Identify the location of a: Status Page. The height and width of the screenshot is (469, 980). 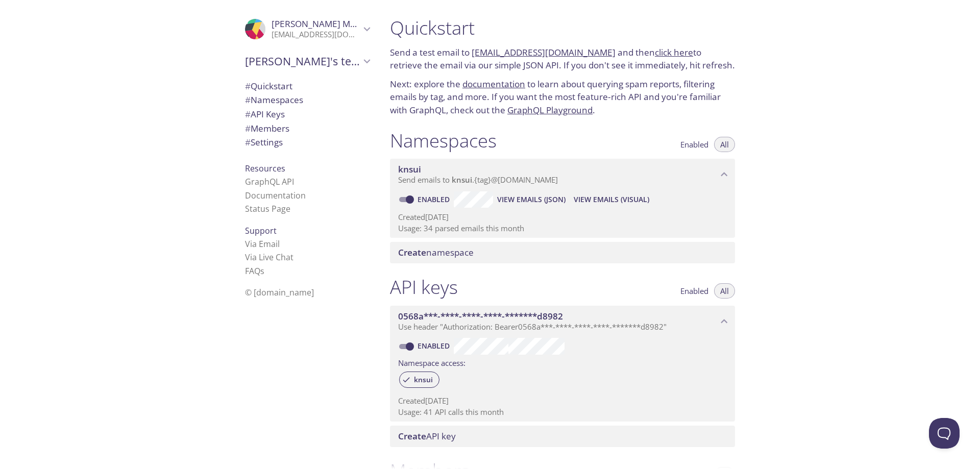
(268, 209).